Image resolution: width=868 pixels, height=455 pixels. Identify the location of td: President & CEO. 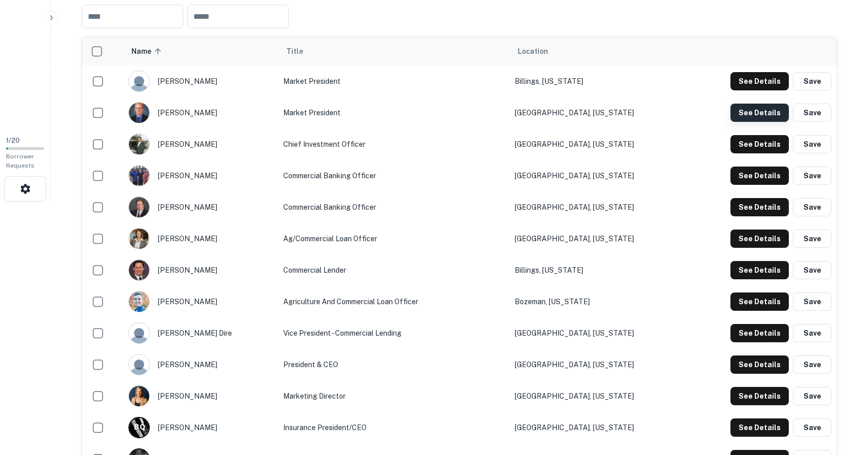
(394, 365).